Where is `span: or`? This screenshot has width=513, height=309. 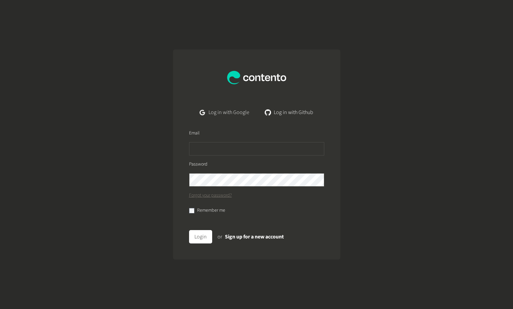 span: or is located at coordinates (220, 237).